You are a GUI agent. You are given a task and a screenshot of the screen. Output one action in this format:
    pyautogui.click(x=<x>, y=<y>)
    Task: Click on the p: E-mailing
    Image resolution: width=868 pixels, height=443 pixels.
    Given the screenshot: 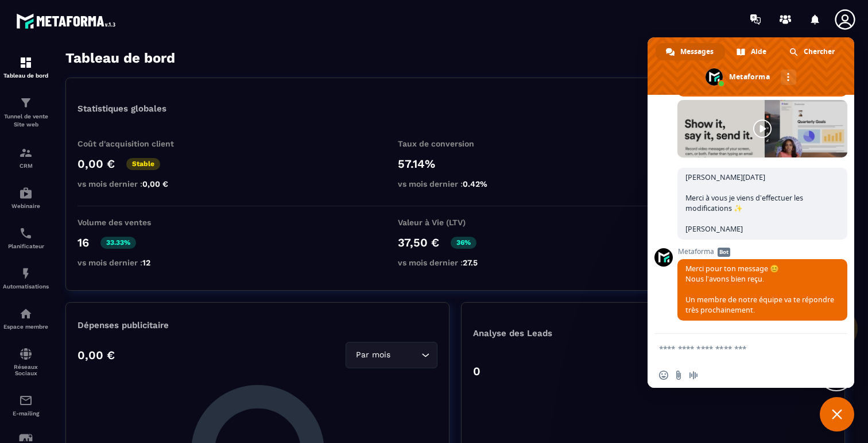 What is the action you would take?
    pyautogui.click(x=26, y=413)
    